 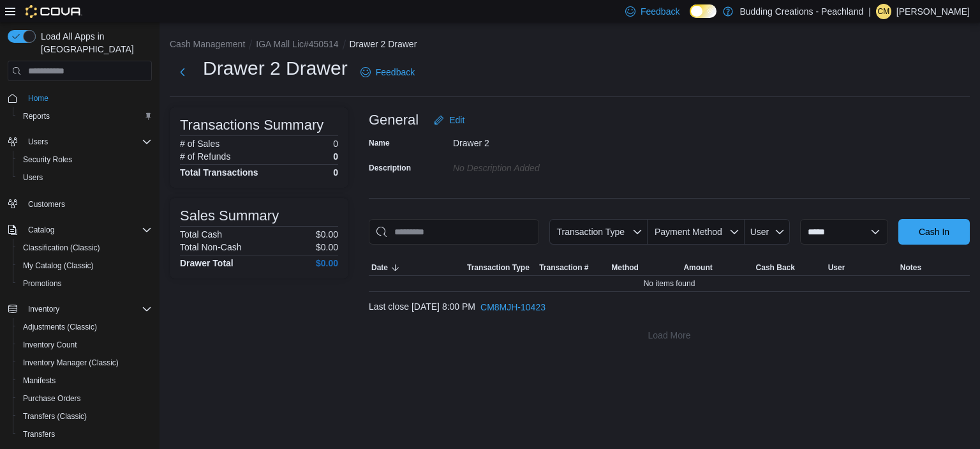 I want to click on div: No Description added, so click(x=539, y=165).